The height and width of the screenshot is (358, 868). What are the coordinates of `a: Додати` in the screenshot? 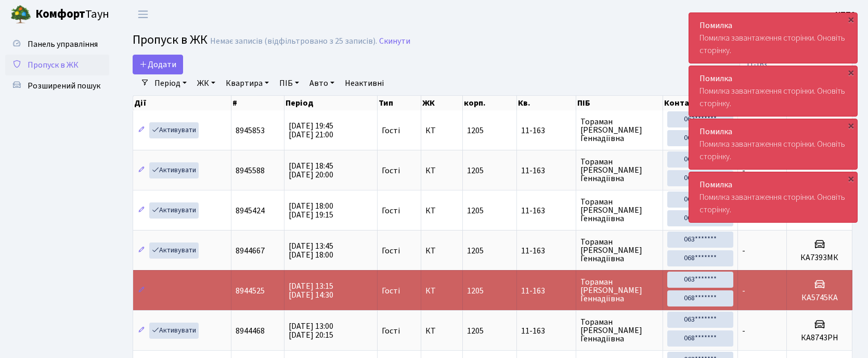 It's located at (158, 64).